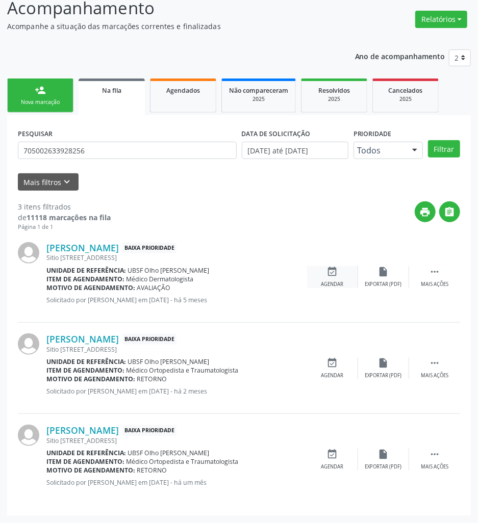  Describe the element at coordinates (127, 150) in the screenshot. I see `input: Nome, CNS` at that location.